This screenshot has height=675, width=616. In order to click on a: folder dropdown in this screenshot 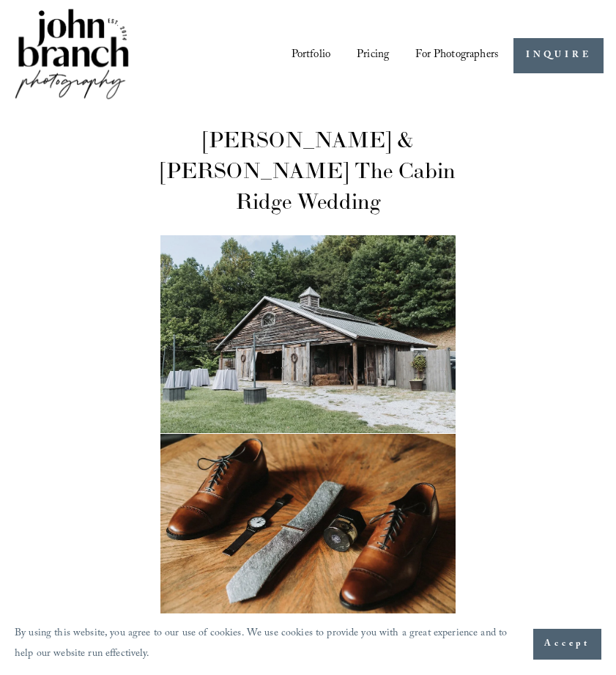, I will do `click(456, 55)`.